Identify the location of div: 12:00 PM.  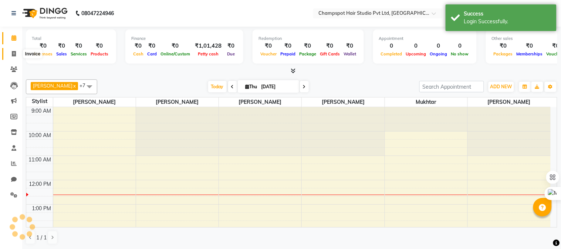
(40, 184).